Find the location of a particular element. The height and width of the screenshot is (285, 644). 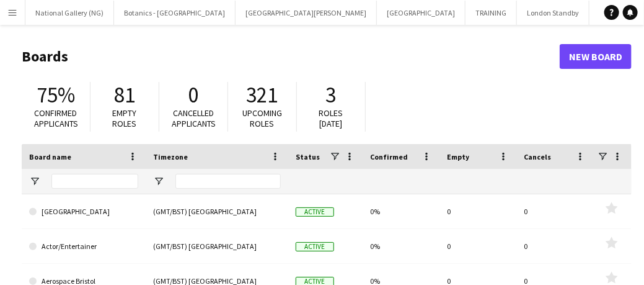

span: Empty roles is located at coordinates (124, 118).